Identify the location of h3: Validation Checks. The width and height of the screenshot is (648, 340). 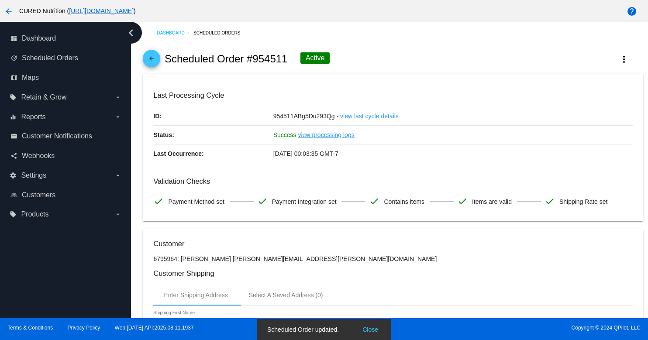
(393, 181).